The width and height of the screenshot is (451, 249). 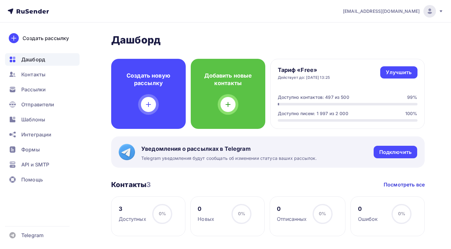 I want to click on a: Отправители, so click(x=42, y=105).